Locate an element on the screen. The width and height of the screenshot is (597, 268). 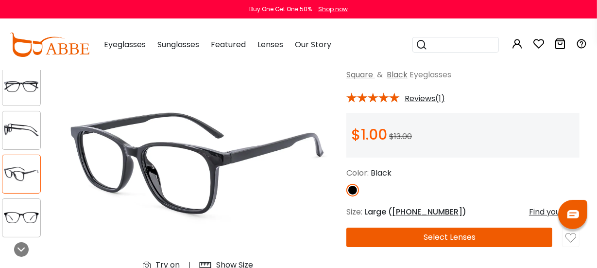
span: Lenses is located at coordinates (270, 44).